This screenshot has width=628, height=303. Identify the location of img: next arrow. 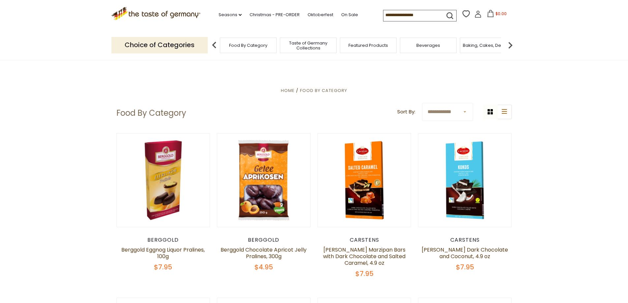
(510, 45).